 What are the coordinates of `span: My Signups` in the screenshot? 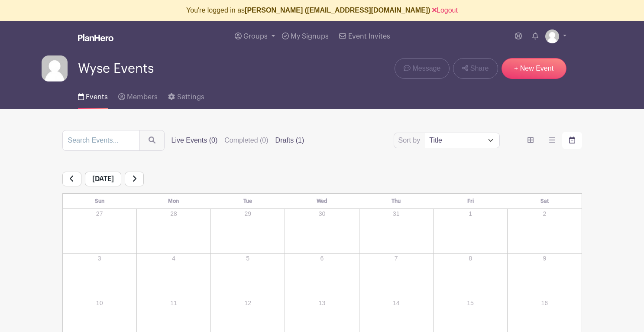 It's located at (310, 37).